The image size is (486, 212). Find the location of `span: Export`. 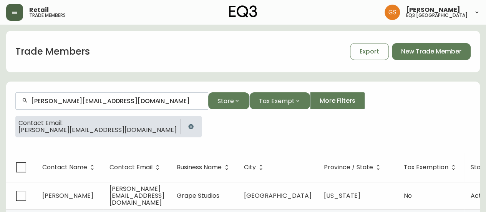

span: Export is located at coordinates (369, 51).